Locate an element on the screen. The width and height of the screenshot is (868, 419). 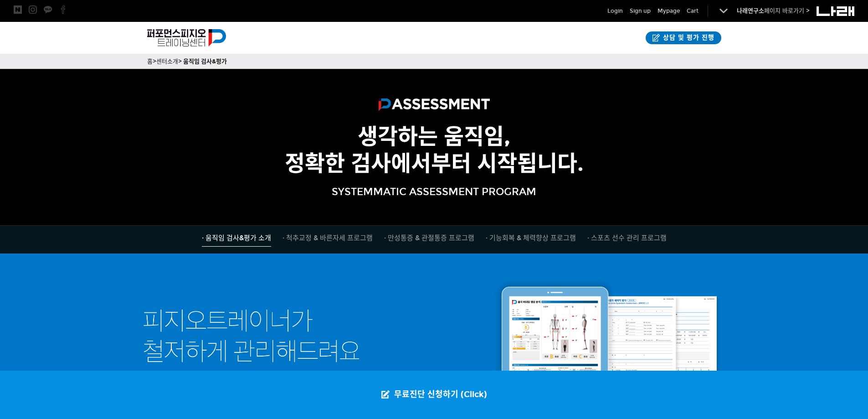
a: Sign up is located at coordinates (640, 11).